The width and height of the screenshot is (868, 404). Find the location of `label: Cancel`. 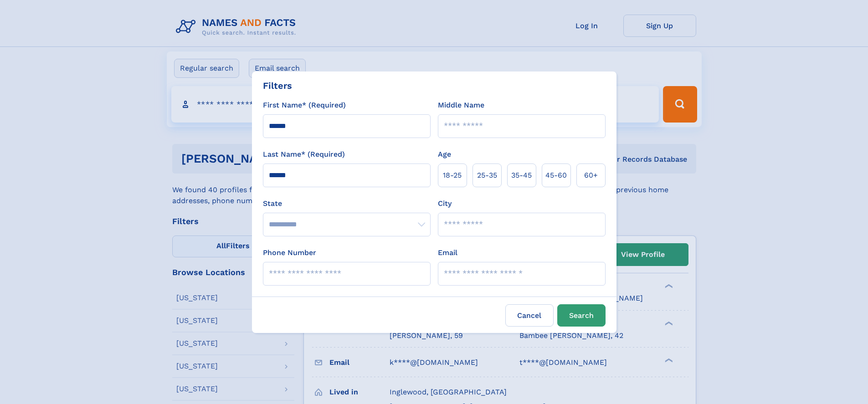

label: Cancel is located at coordinates (529, 315).